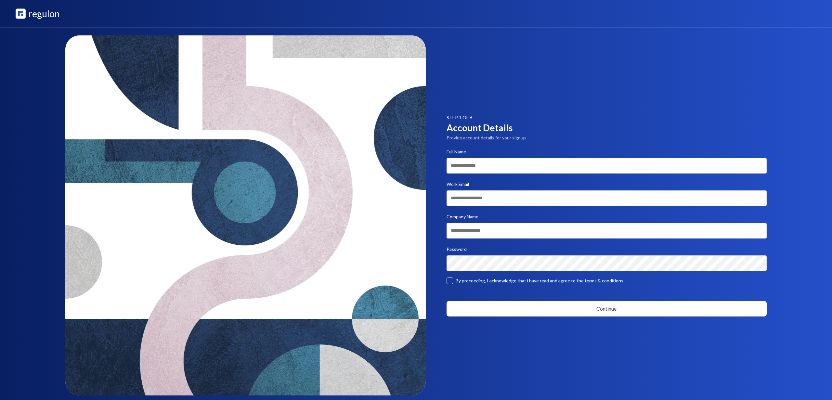 The width and height of the screenshot is (832, 400). What do you see at coordinates (607, 128) in the screenshot?
I see `h3: Account Details` at bounding box center [607, 128].